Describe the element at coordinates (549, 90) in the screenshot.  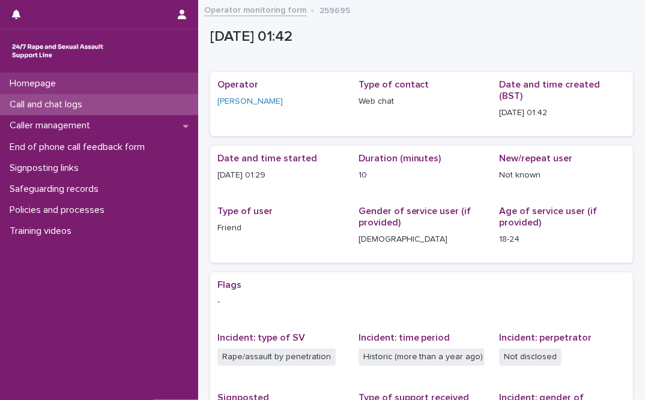
I see `span: Date and time created (BST)` at that location.